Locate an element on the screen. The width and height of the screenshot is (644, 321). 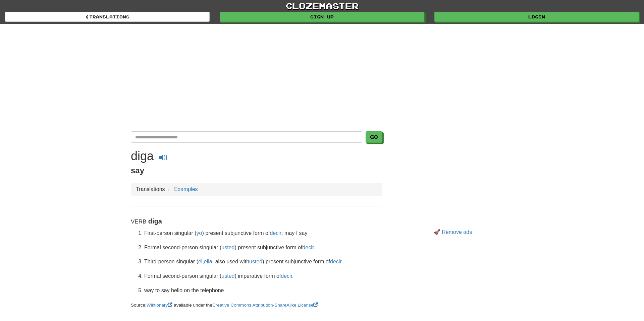
a: él is located at coordinates (200, 261).